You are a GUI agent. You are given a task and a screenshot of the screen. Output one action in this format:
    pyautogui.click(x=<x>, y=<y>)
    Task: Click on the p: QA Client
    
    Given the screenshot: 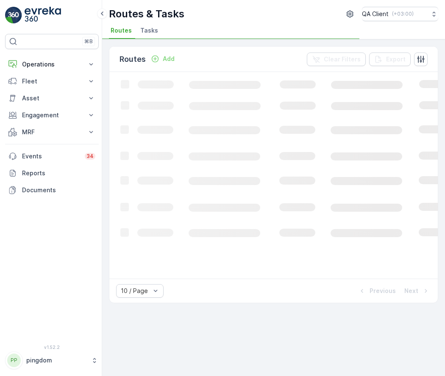 What is the action you would take?
    pyautogui.click(x=375, y=14)
    